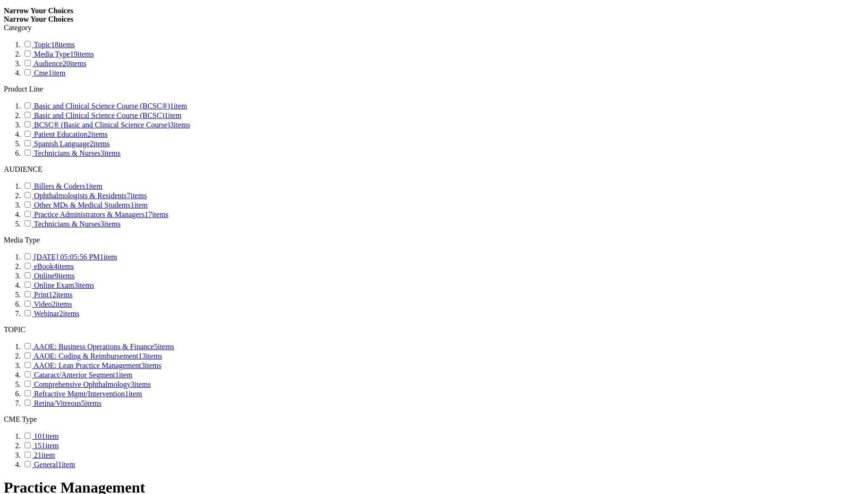 This screenshot has width=868, height=494. I want to click on a: 21item, so click(38, 455).